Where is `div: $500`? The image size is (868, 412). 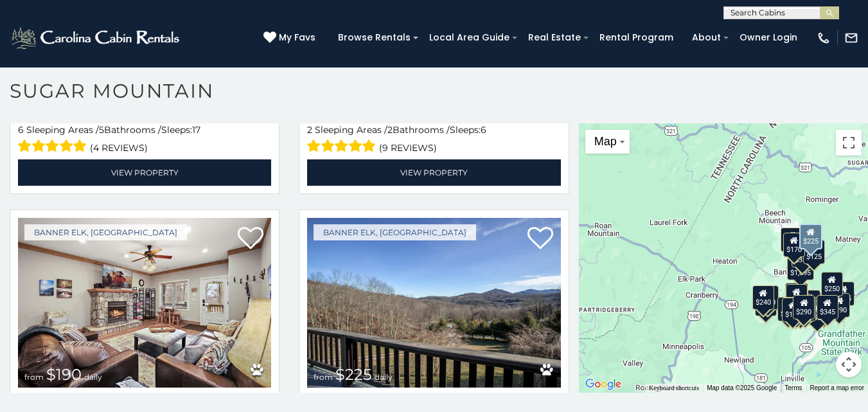
div: $500 is located at coordinates (817, 313).